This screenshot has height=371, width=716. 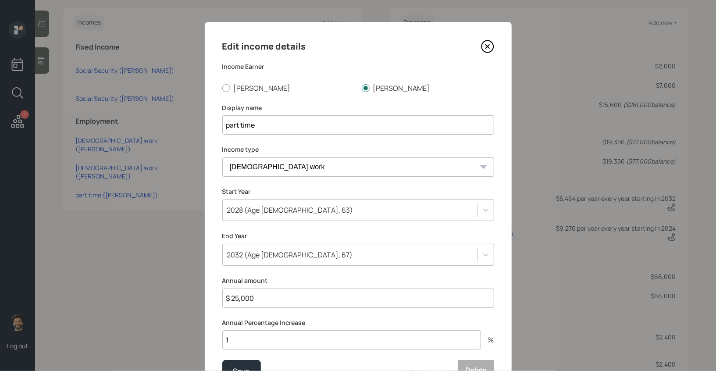 What do you see at coordinates (358, 323) in the screenshot?
I see `label: Annual Percentage Increase` at bounding box center [358, 323].